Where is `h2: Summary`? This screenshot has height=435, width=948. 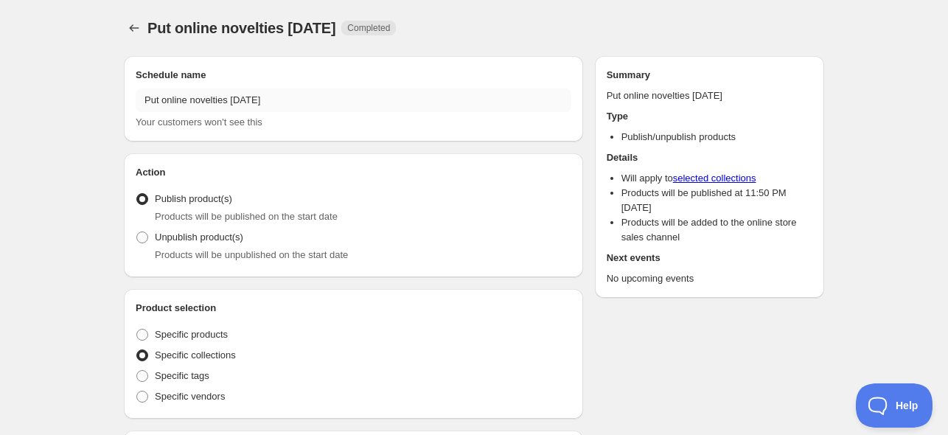
h2: Summary is located at coordinates (709, 75).